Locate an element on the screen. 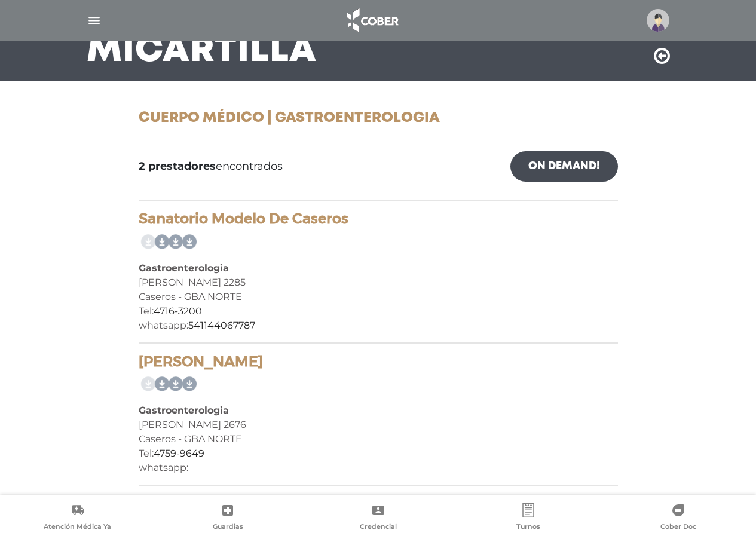  span: Turnos is located at coordinates (528, 528).